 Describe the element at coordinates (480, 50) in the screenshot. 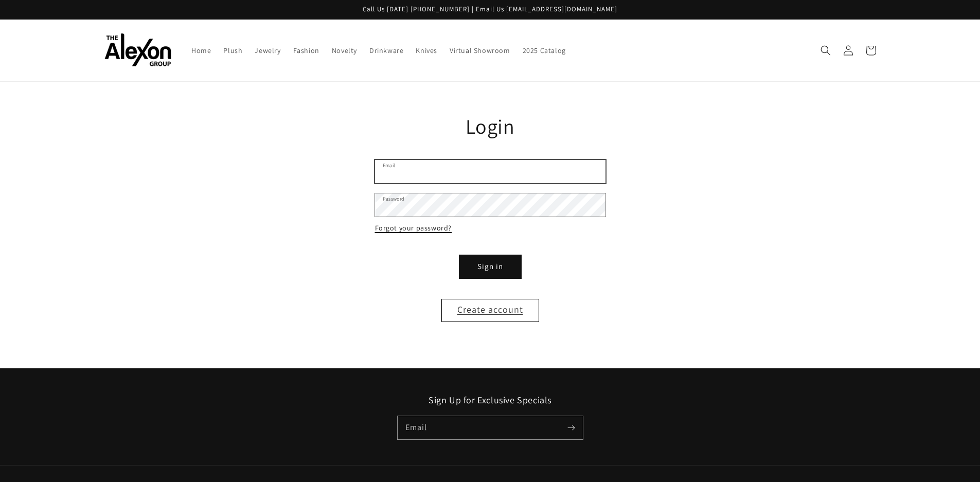

I see `a: Virtual Showroom` at that location.